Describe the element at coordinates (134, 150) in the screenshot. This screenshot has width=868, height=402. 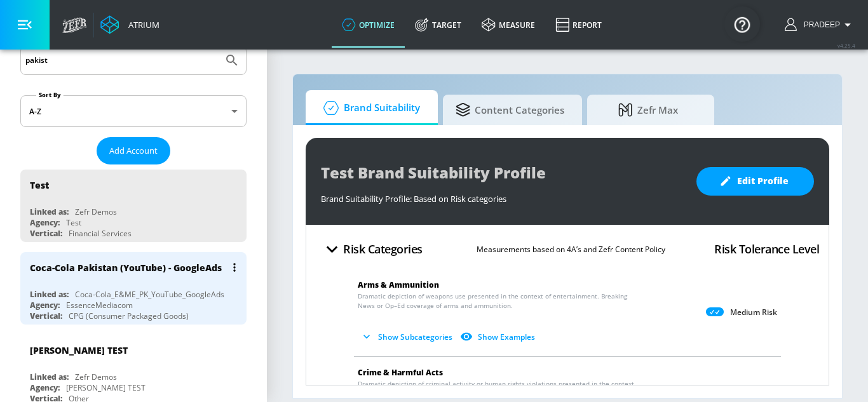
I see `span: Add Account` at that location.